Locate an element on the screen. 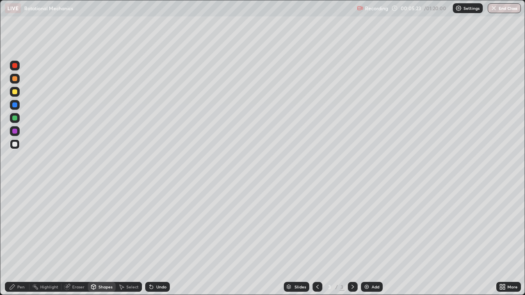 The image size is (525, 295). div: Shapes is located at coordinates (105, 287).